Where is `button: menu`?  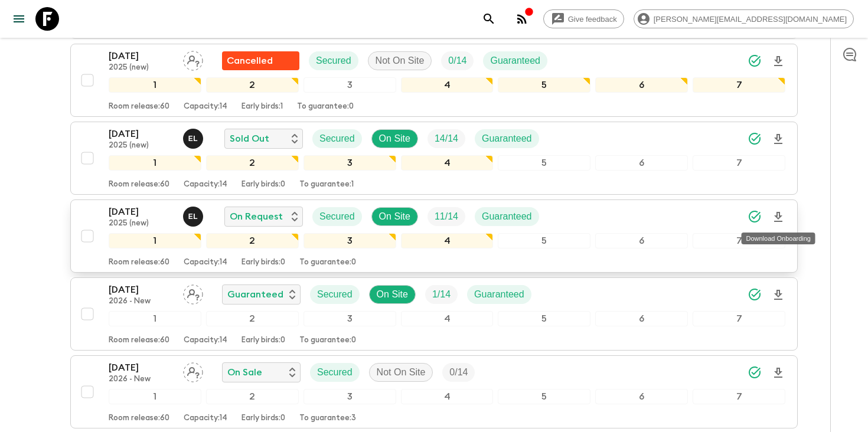 button: menu is located at coordinates (19, 19).